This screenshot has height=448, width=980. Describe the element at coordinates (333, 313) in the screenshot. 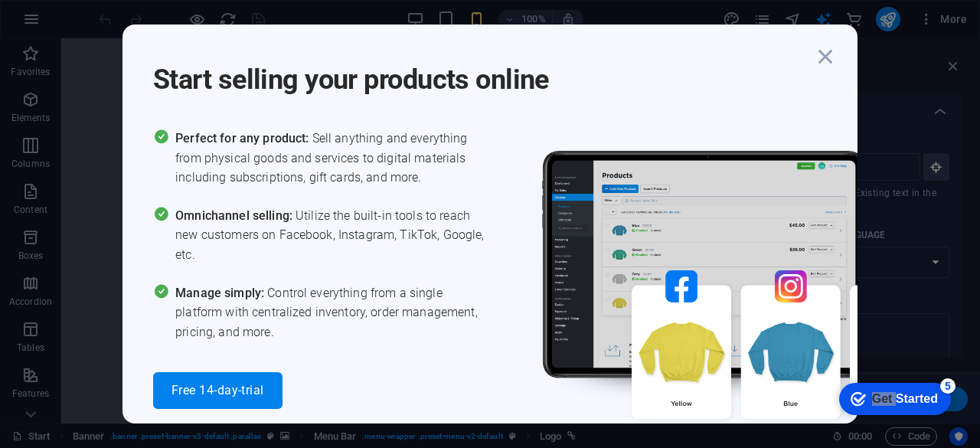

I see `span: Control everything from a single platform with centralized inventory, order management, pricing, ...` at that location.